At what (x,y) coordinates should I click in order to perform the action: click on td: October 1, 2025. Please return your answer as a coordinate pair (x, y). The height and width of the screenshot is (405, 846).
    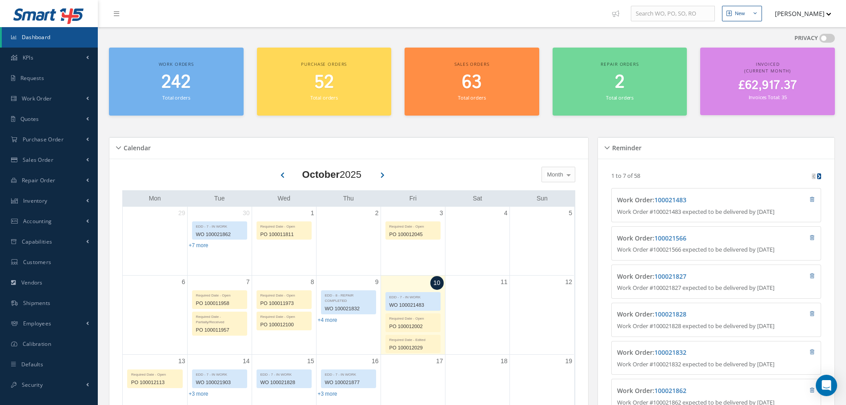
    Looking at the image, I should click on (284, 241).